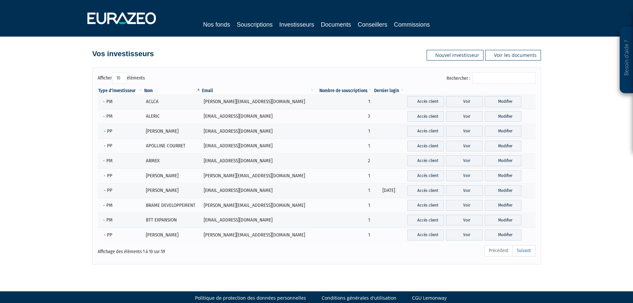  What do you see at coordinates (344, 161) in the screenshot?
I see `td: 2` at bounding box center [344, 161].